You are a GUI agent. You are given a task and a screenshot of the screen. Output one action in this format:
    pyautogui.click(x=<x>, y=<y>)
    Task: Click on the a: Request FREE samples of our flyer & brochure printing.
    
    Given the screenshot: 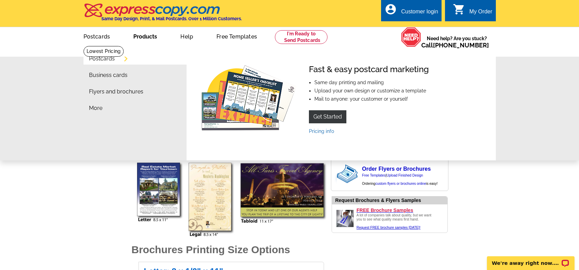 What is the action you would take?
    pyautogui.click(x=389, y=227)
    